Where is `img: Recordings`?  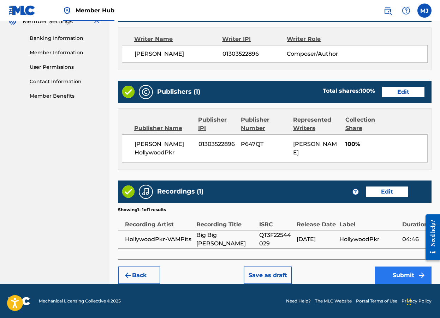 img: Recordings is located at coordinates (146, 192).